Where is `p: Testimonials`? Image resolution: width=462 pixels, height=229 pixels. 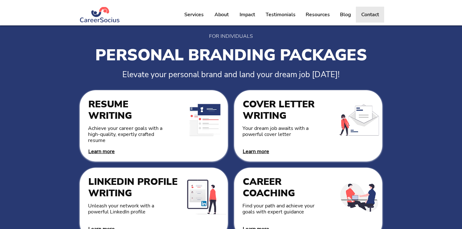
p: Testimonials is located at coordinates (281, 15).